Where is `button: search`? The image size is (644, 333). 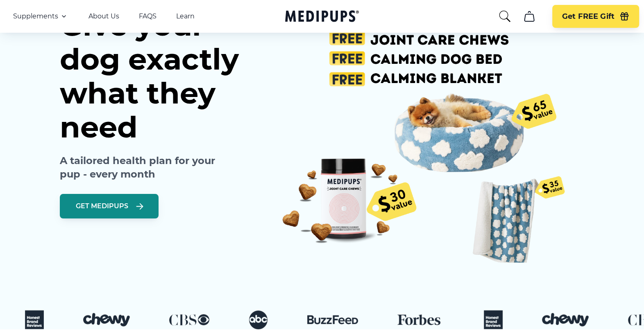 button: search is located at coordinates (505, 16).